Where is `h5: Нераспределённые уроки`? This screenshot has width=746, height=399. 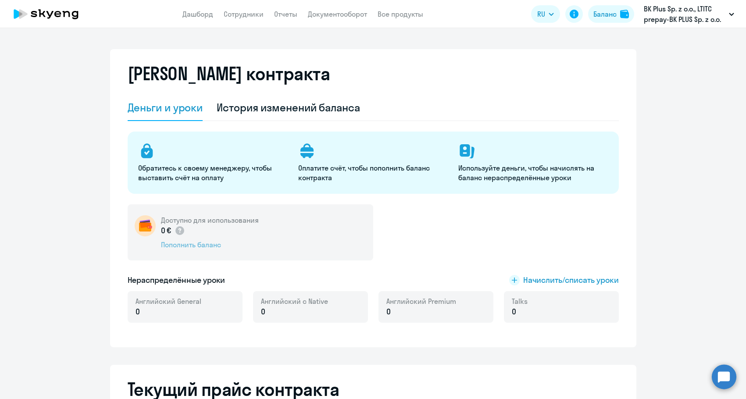
h5: Нераспределённые уроки is located at coordinates (176, 280).